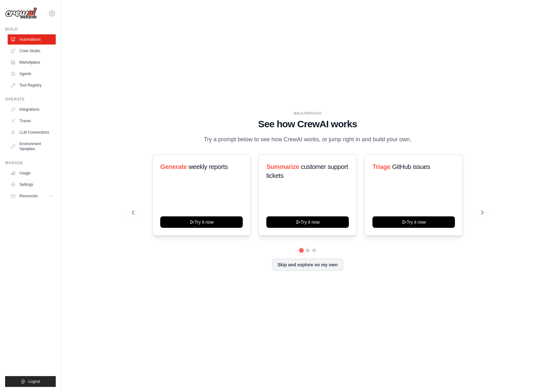 The width and height of the screenshot is (554, 392). Describe the element at coordinates (32, 85) in the screenshot. I see `a: Tool Registry` at that location.